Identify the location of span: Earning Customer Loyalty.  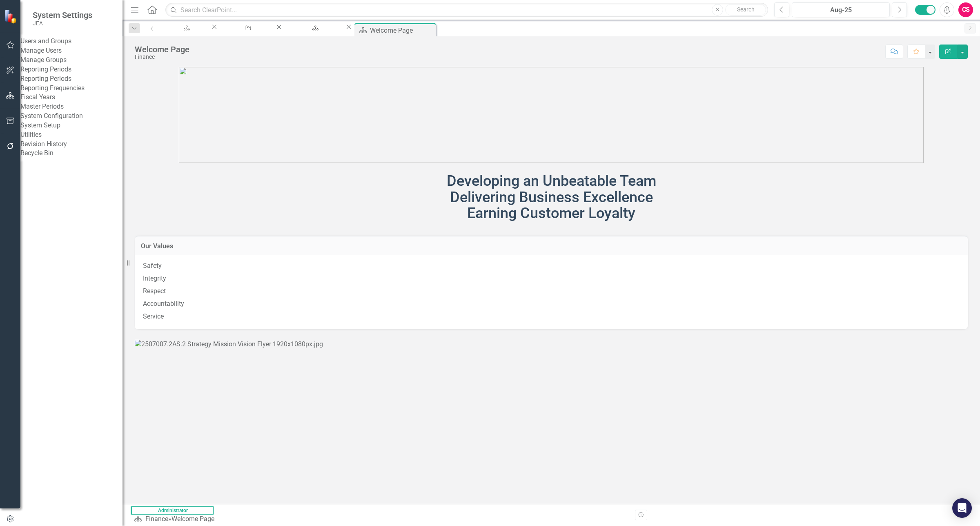
(552, 213).